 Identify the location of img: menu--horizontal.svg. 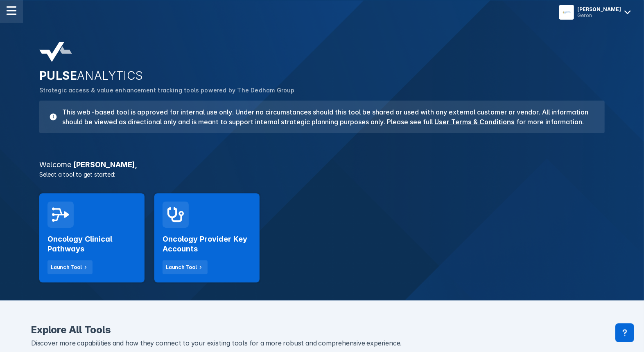
(12, 11).